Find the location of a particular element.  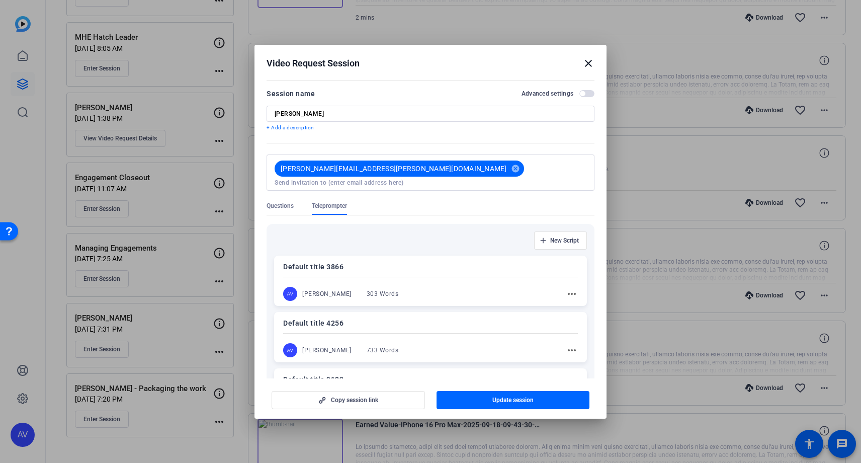

input: Send invitation to (enter email address here) is located at coordinates (431, 183).